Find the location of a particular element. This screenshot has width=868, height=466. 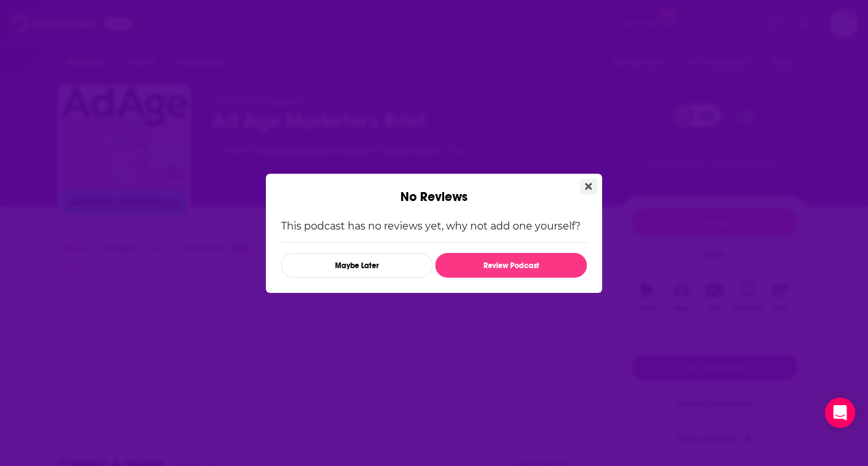

p: This podcast has no reviews yet, why not add one yourself? is located at coordinates (434, 225).